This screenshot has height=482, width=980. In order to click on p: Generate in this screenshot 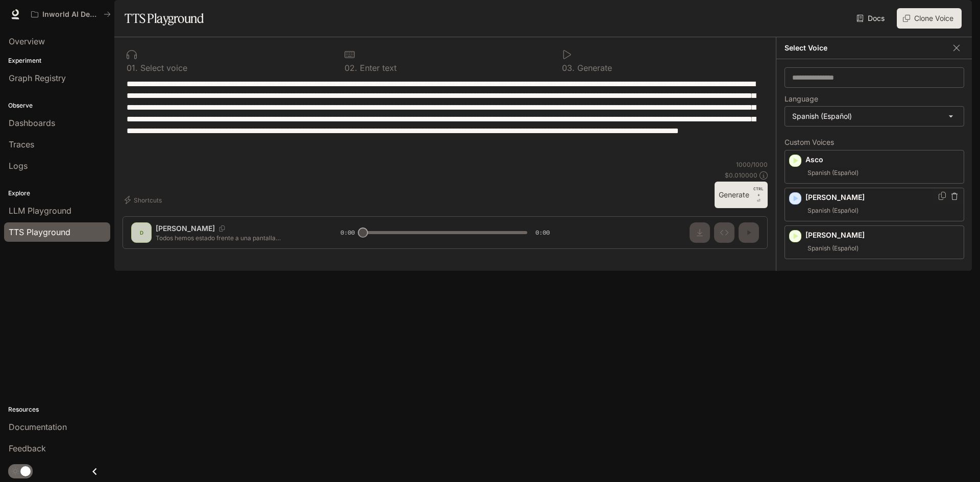, I will do `click(593, 68)`.